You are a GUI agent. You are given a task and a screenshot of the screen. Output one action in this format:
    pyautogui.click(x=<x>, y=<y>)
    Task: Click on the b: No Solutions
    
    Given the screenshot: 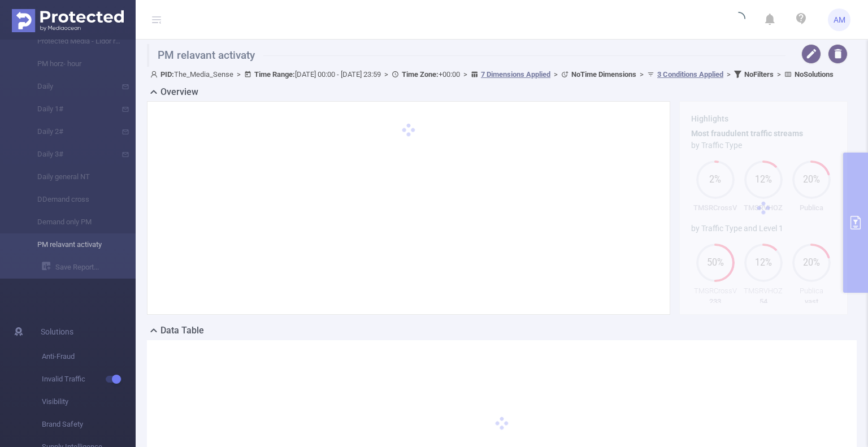 What is the action you would take?
    pyautogui.click(x=814, y=74)
    